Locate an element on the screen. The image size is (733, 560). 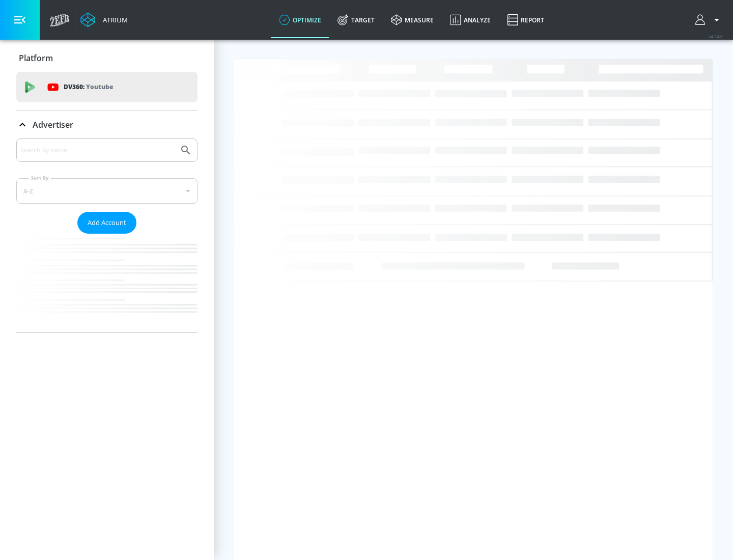
p: Youtube is located at coordinates (100, 86).